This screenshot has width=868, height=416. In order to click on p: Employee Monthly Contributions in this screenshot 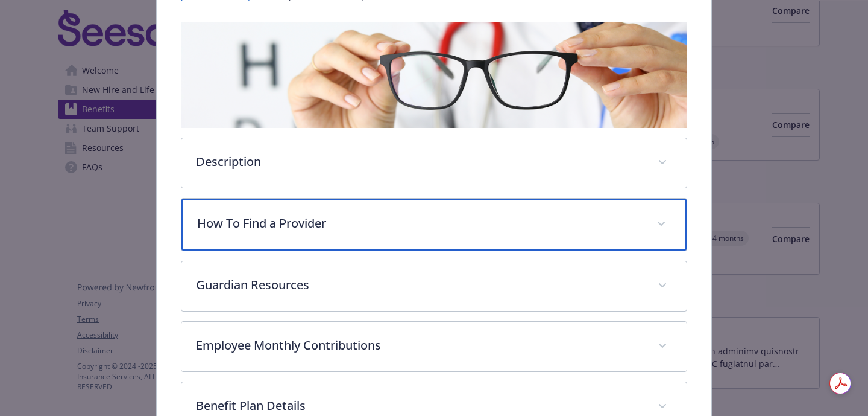, I will do `click(419, 345)`.